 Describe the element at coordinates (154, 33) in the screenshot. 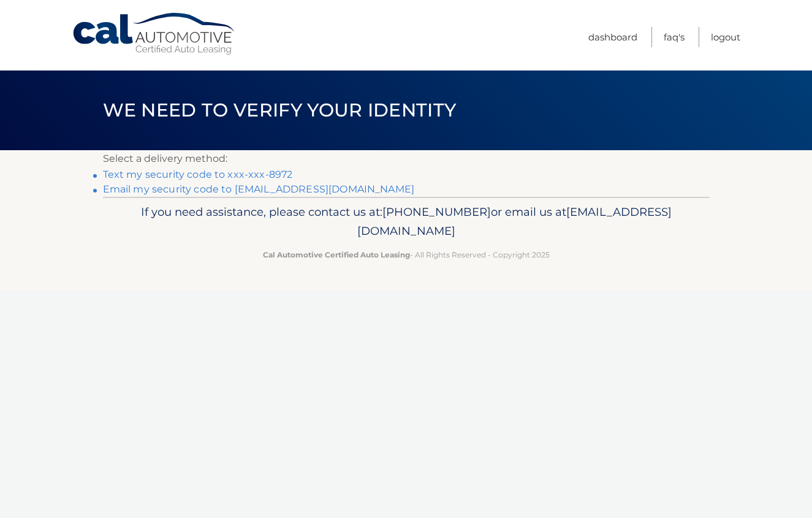

I see `a: Cal Automotive` at that location.